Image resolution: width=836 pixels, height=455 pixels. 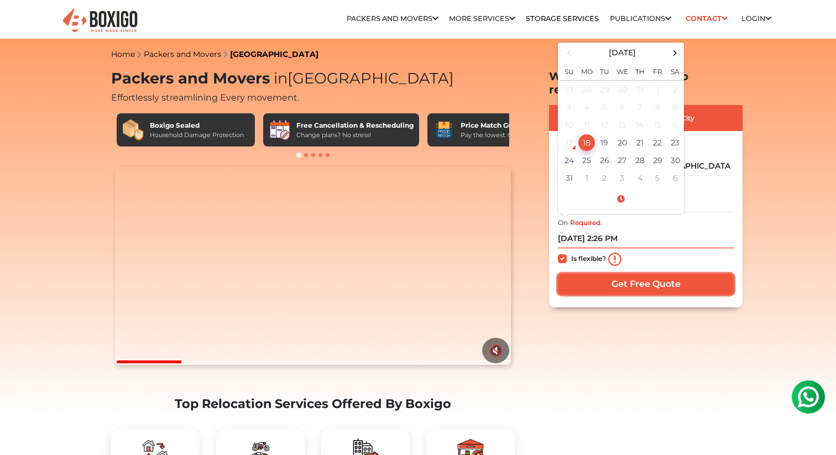 I want to click on video: Your browser does not support the video tag., so click(x=312, y=266).